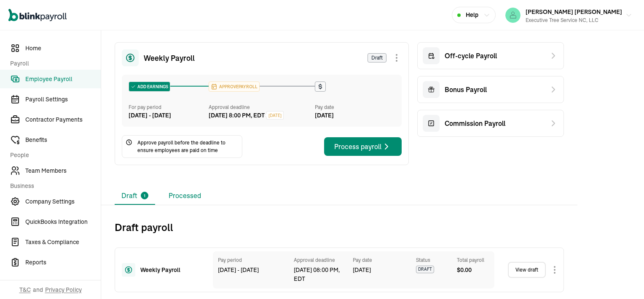  Describe the element at coordinates (37, 15) in the screenshot. I see `nav: Global` at that location.